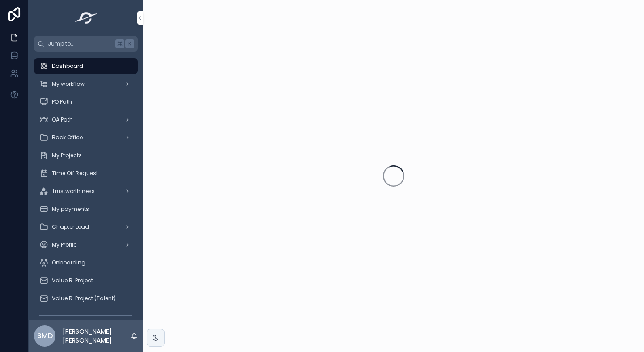 This screenshot has width=644, height=352. I want to click on a: Time Off Request, so click(86, 173).